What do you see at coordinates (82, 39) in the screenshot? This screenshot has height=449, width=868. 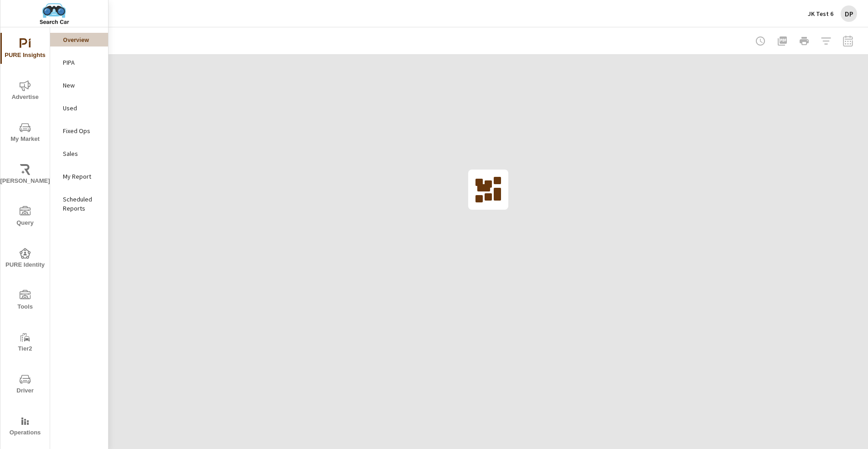 I see `p: Overview` at bounding box center [82, 39].